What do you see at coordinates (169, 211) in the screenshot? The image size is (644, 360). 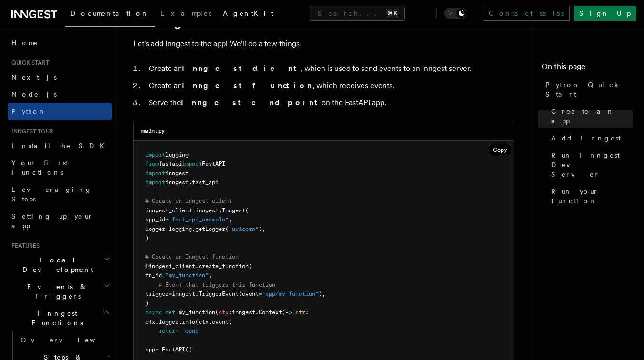 I see `span: inngest_client` at bounding box center [169, 211].